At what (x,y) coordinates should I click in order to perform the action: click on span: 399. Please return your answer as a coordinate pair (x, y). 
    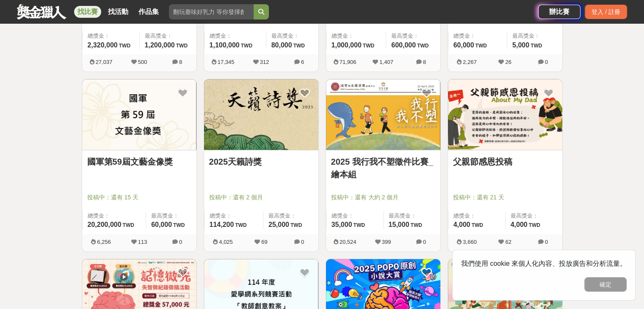
    Looking at the image, I should click on (386, 242).